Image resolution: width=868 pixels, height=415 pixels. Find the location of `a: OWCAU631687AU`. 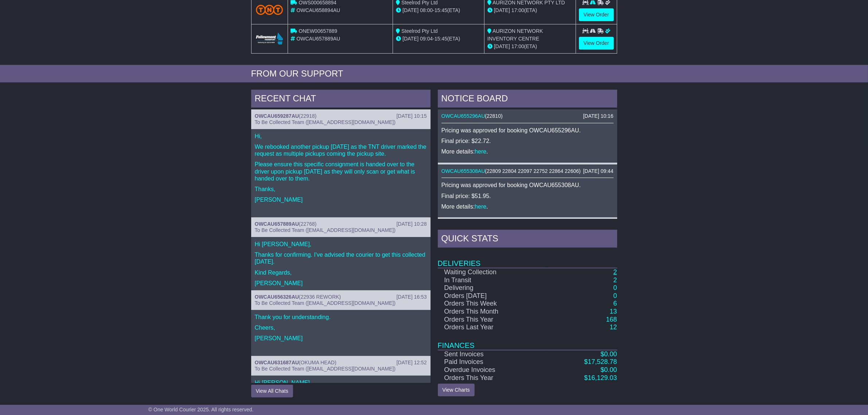

a: OWCAU631687AU is located at coordinates (277, 362).